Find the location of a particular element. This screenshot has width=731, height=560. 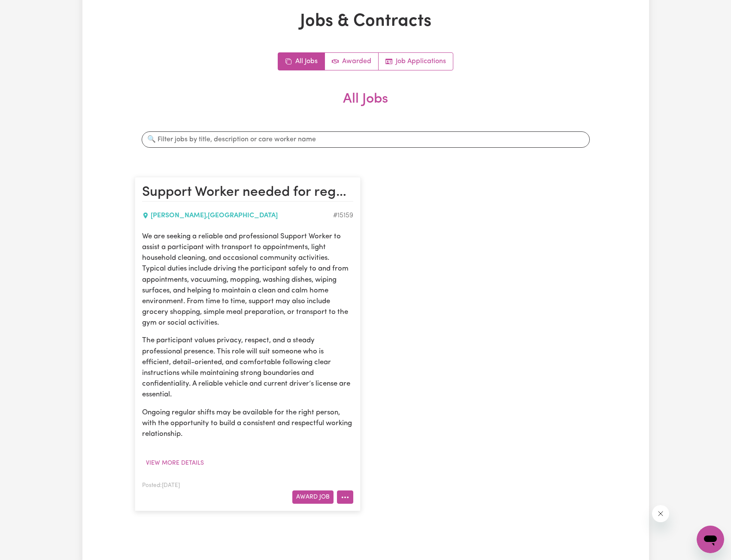

p: We are seeking a reliable and professional Support Worker to assist a participant with transport ... is located at coordinates (248, 280).